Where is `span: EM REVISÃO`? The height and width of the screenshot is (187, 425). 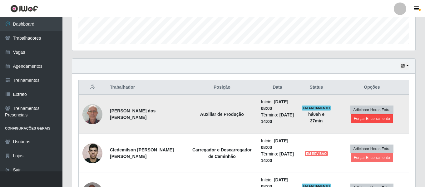 span: EM REVISÃO is located at coordinates (317, 154).